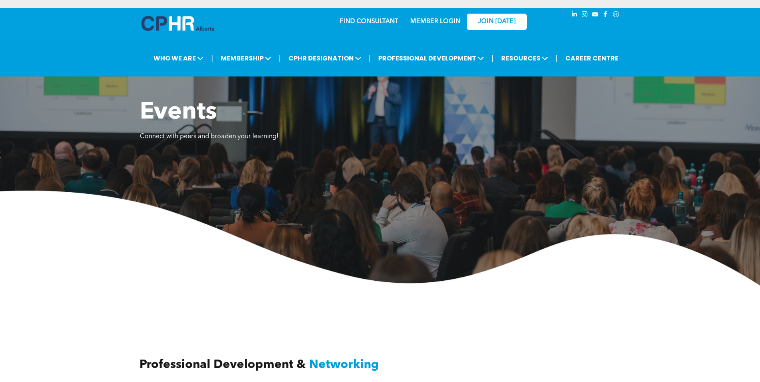 The height and width of the screenshot is (382, 760). I want to click on a: youtube, so click(595, 15).